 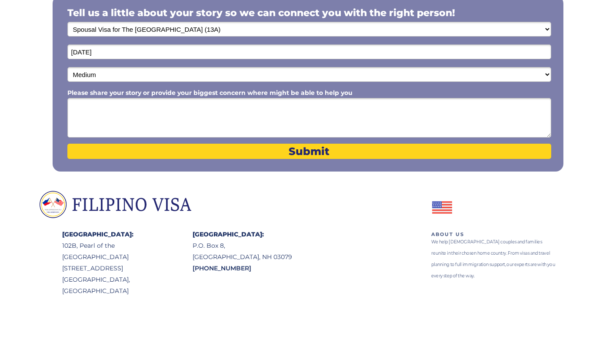 I want to click on input: Date of Birth (mm/dd/yyyy), so click(x=309, y=52).